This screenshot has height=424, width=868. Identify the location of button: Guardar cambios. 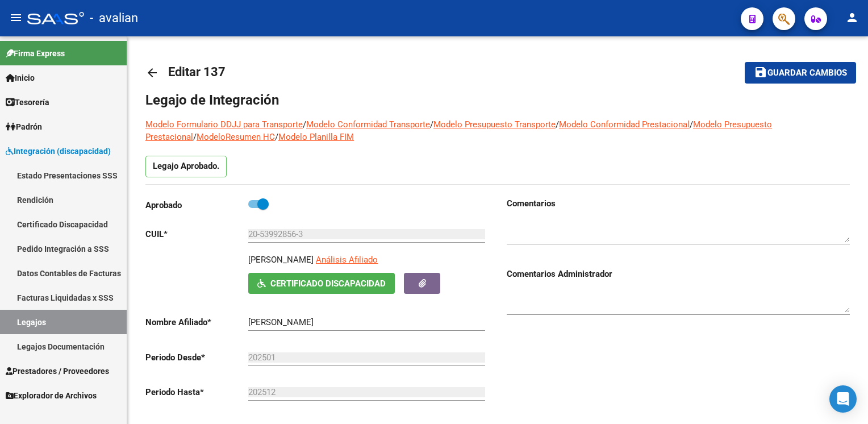
(800, 72).